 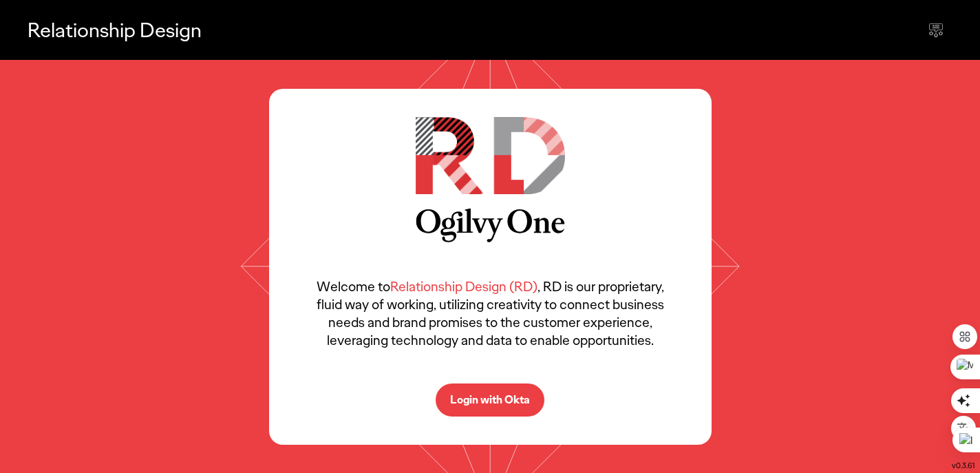 What do you see at coordinates (490, 400) in the screenshot?
I see `p: Login with Okta` at bounding box center [490, 400].